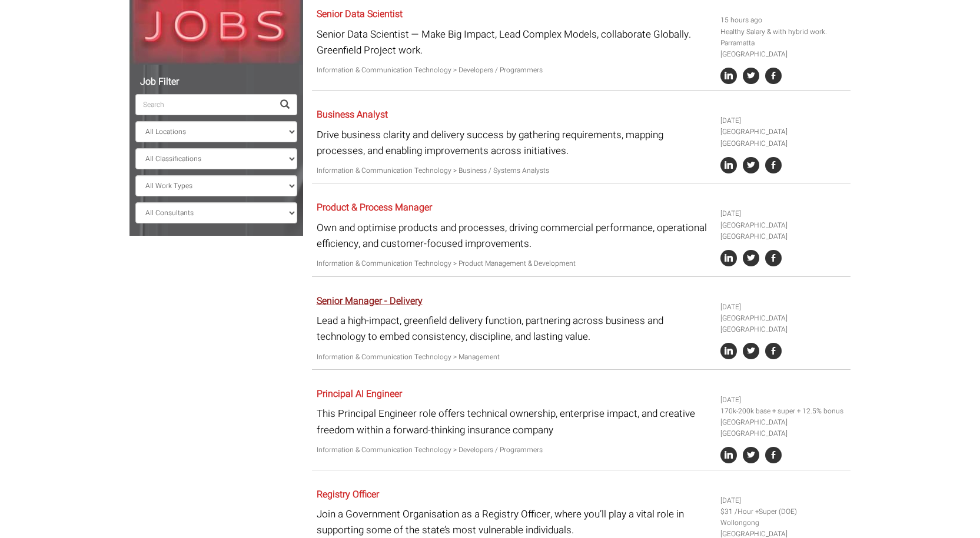 Image resolution: width=980 pixels, height=538 pixels. I want to click on a: Senior Manager - Delivery, so click(370, 301).